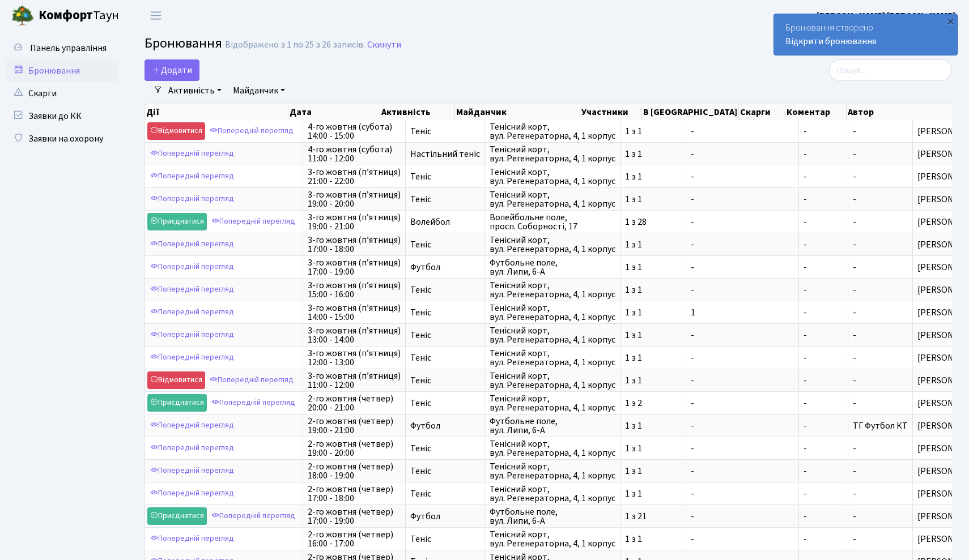 The width and height of the screenshot is (969, 560). What do you see at coordinates (354, 449) in the screenshot?
I see `span: 2-го жовтня (четвер) 19:00 - 20:00` at bounding box center [354, 449].